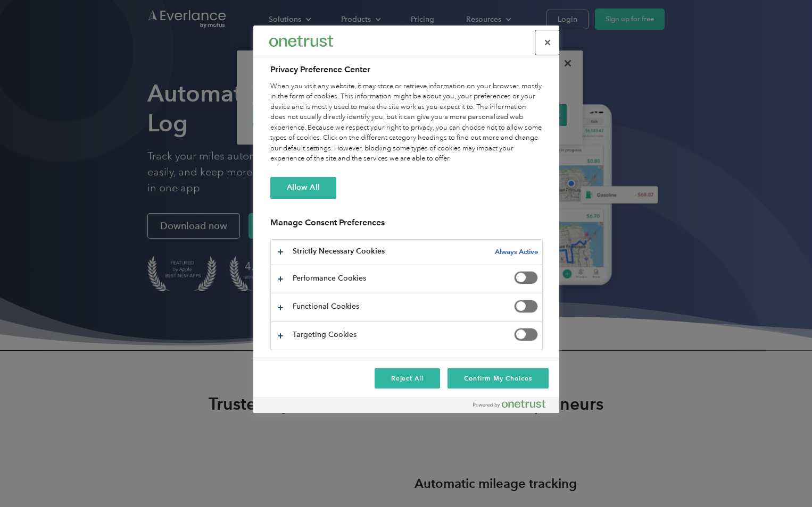  Describe the element at coordinates (301, 41) in the screenshot. I see `img: Everlance` at that location.